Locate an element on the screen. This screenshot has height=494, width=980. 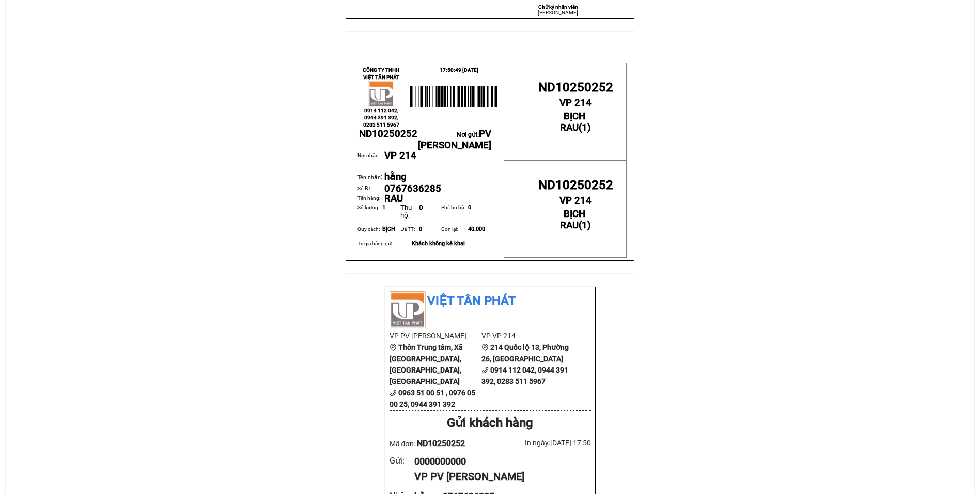
td: Đã TT: is located at coordinates (409, 233).